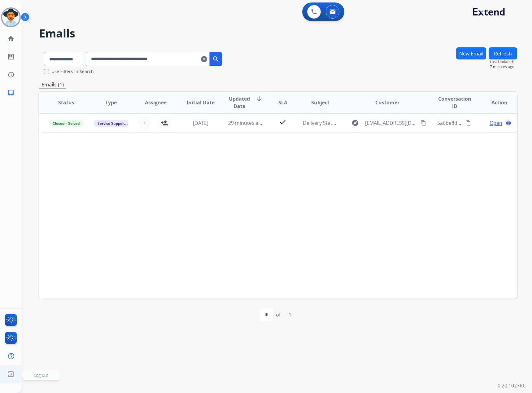  What do you see at coordinates (320, 103) in the screenshot?
I see `span: Subject` at bounding box center [320, 103].